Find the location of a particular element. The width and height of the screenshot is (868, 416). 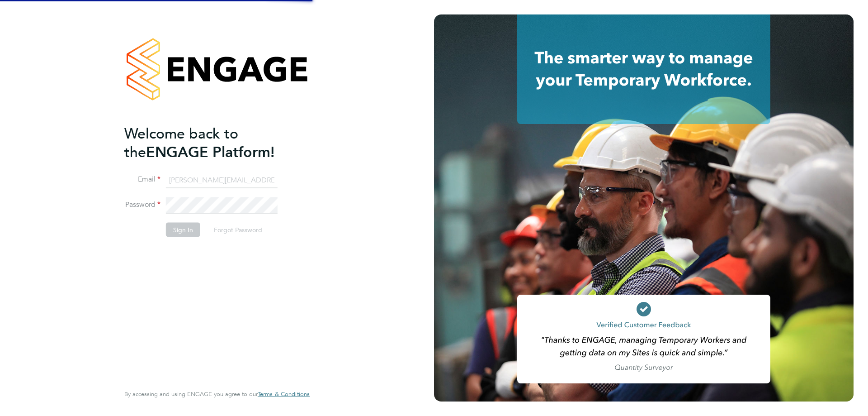

label: Password is located at coordinates (143, 204).